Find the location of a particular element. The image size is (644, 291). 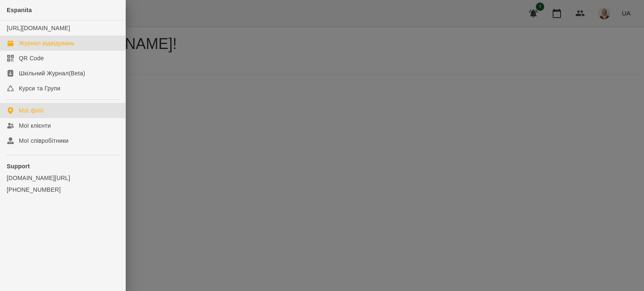

div: Мої філії is located at coordinates (31, 110).